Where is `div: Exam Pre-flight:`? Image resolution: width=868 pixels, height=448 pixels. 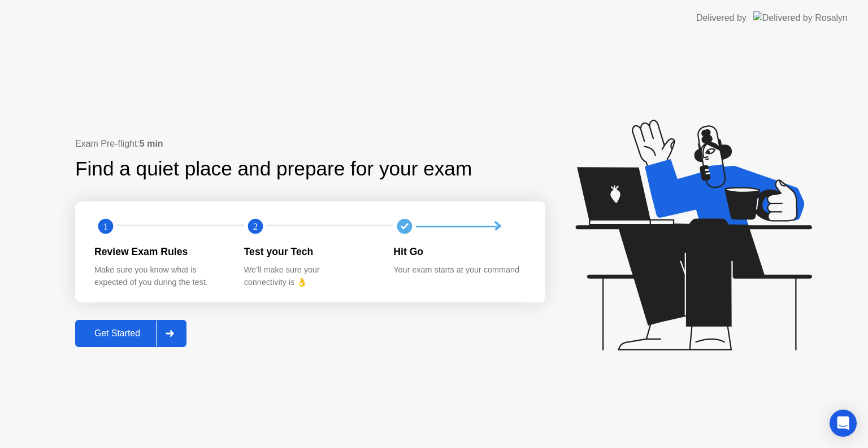
div: Exam Pre-flight: is located at coordinates (310, 144).